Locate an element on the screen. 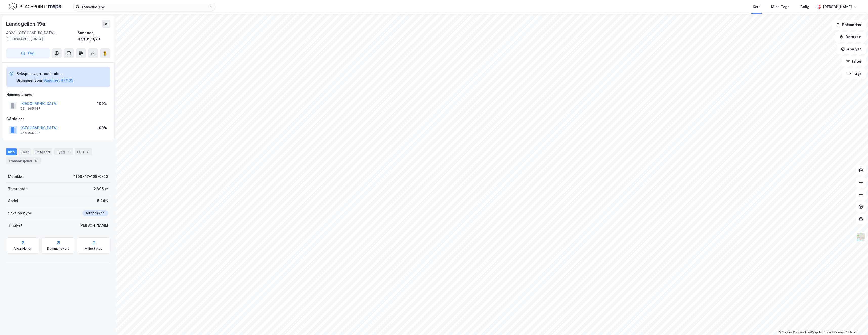  div: Bolig is located at coordinates (804, 7).